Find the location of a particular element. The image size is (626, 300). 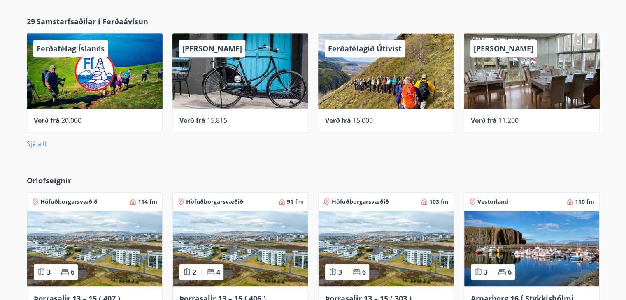

span: 29 is located at coordinates (31, 21).